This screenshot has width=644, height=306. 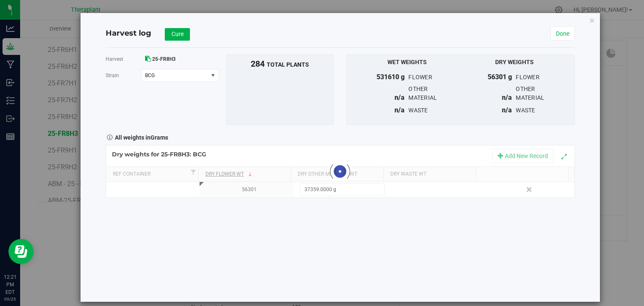 What do you see at coordinates (407, 62) in the screenshot?
I see `span: Wet Weights` at bounding box center [407, 62].